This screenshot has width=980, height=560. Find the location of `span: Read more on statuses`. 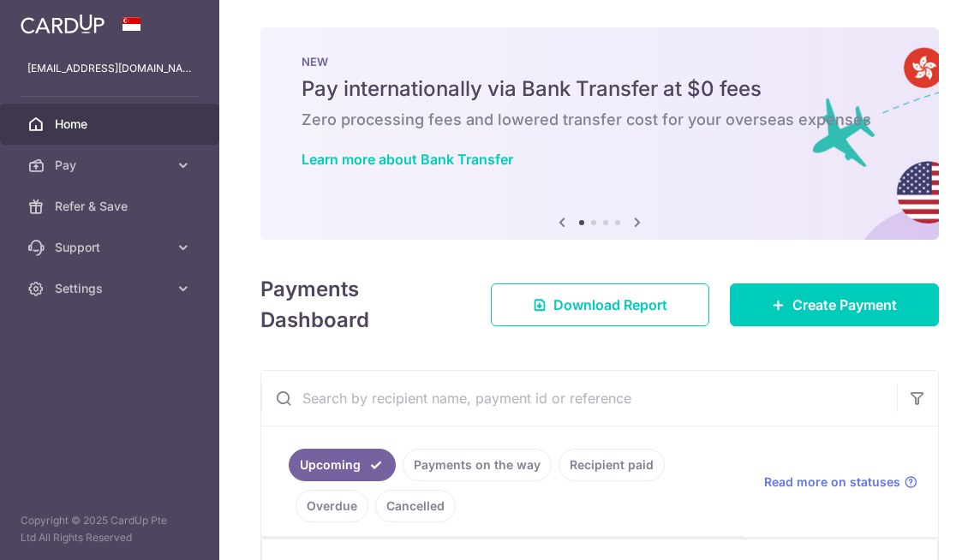

span: Read more on statuses is located at coordinates (832, 482).